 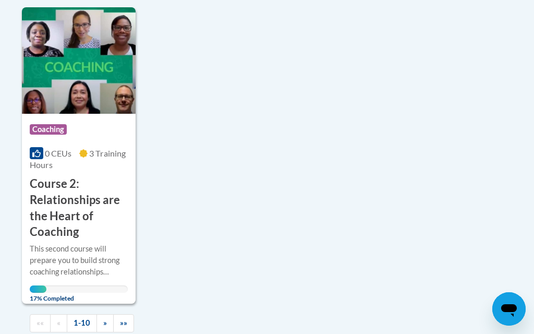 What do you see at coordinates (79, 60) in the screenshot?
I see `img: Course Logo` at bounding box center [79, 60].